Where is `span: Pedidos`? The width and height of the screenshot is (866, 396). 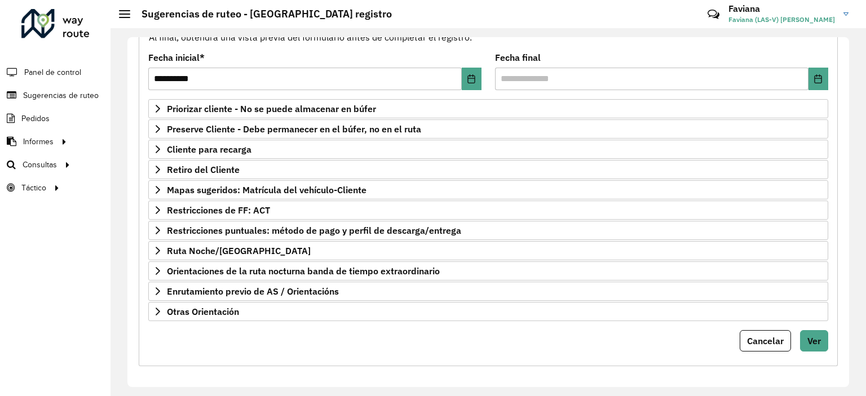
span: Pedidos is located at coordinates (36, 118).